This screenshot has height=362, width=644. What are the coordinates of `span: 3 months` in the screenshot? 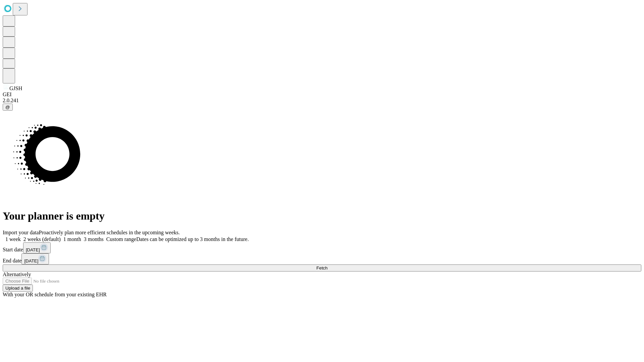 It's located at (93, 239).